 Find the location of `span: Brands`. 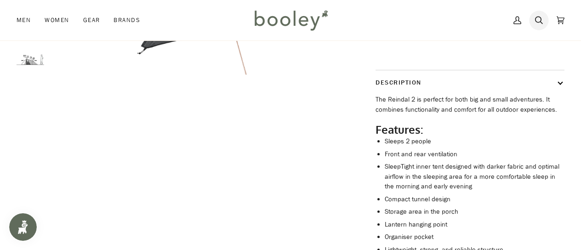

span: Brands is located at coordinates (127, 20).